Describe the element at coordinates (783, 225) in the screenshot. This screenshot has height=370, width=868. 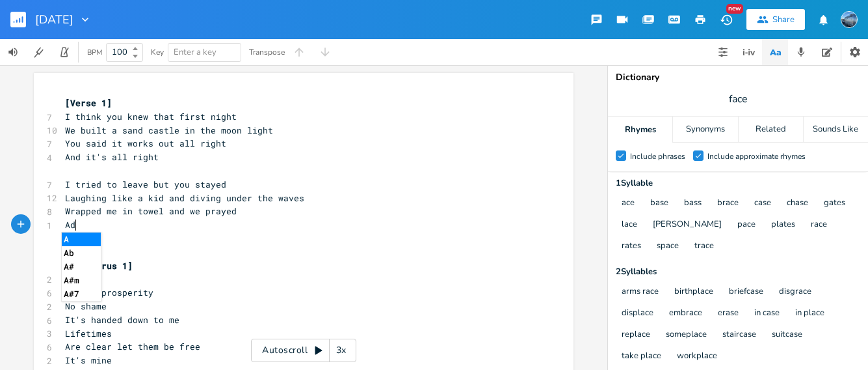
I see `button: plates` at that location.